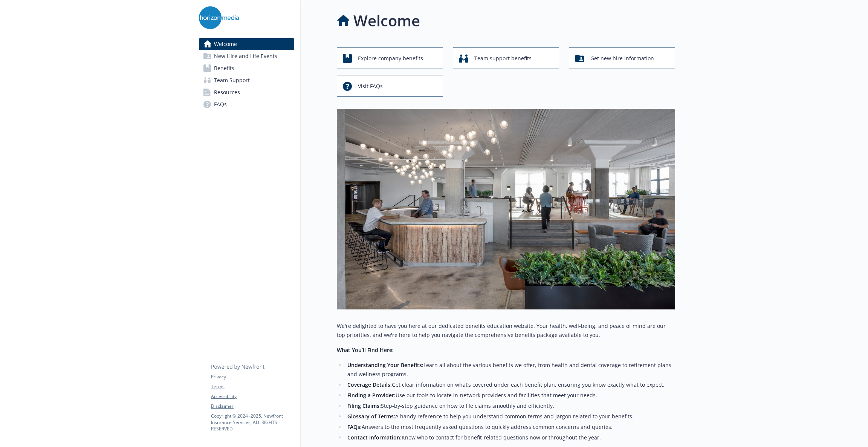 Image resolution: width=868 pixels, height=447 pixels. Describe the element at coordinates (622, 58) in the screenshot. I see `button: Get new hire information` at that location.